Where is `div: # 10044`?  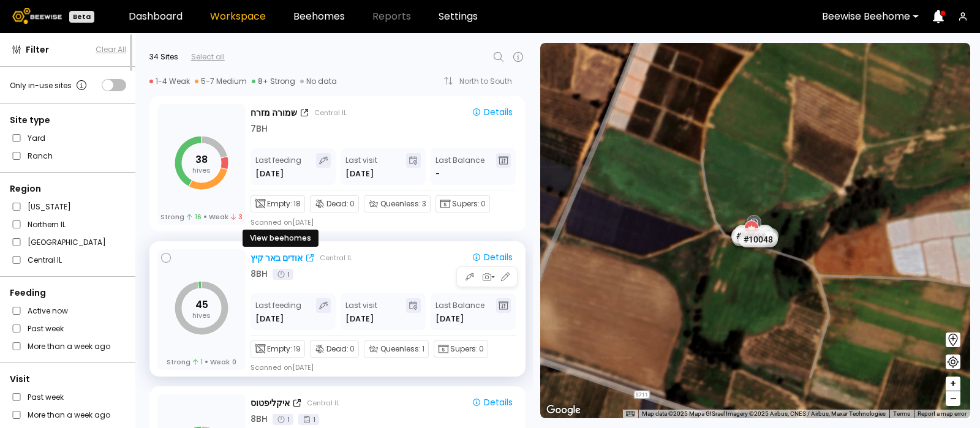
div: # 10044 is located at coordinates (751, 236).